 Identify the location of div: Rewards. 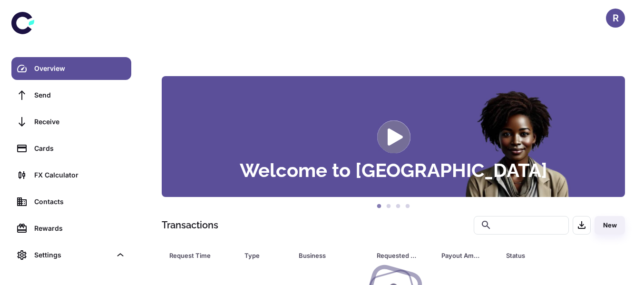
(80, 228).